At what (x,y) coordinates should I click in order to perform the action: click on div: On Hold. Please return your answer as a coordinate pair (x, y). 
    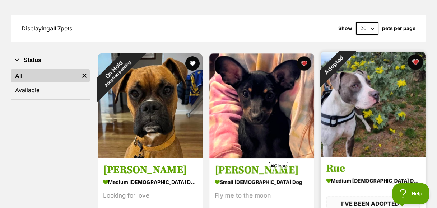
    Looking at the image, I should click on (115, 72).